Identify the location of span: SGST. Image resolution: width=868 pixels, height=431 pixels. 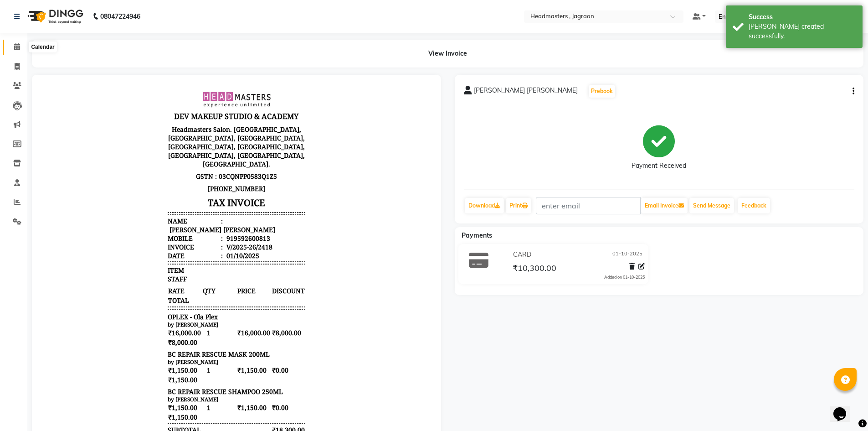
(135, 372).